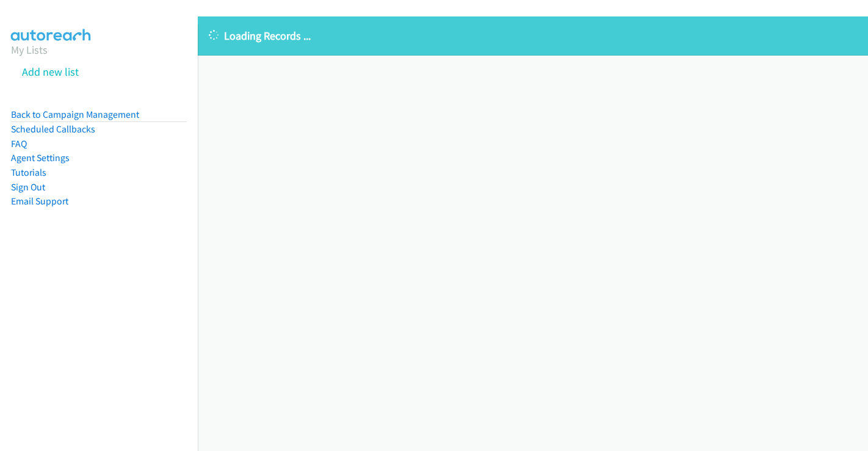 This screenshot has width=868, height=451. Describe the element at coordinates (75, 114) in the screenshot. I see `a: Back to Campaign Management` at that location.